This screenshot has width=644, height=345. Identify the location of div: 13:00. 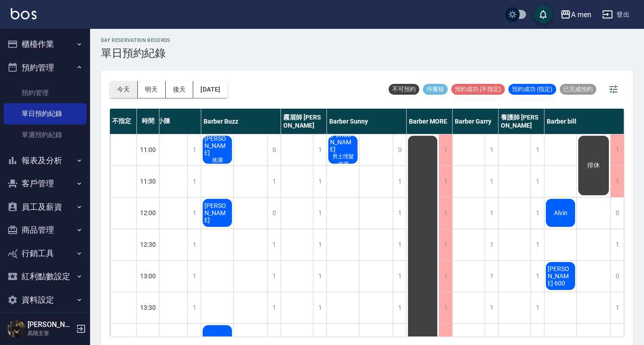
(148, 276).